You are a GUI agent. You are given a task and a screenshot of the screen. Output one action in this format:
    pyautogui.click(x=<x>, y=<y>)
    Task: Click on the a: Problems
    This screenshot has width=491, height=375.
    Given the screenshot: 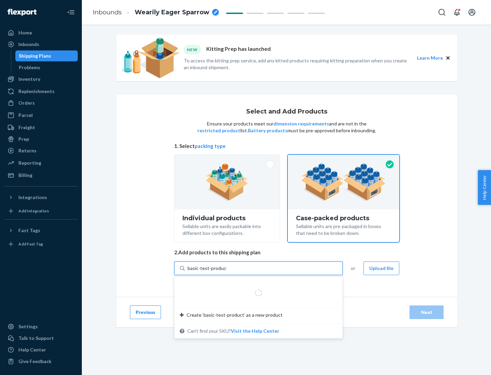 What is the action you would take?
    pyautogui.click(x=47, y=67)
    